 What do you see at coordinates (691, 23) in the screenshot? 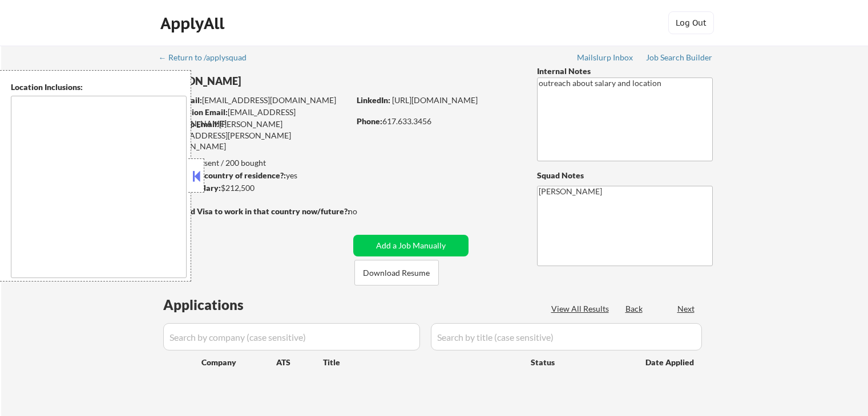
I see `button: Log Out` at bounding box center [691, 23].